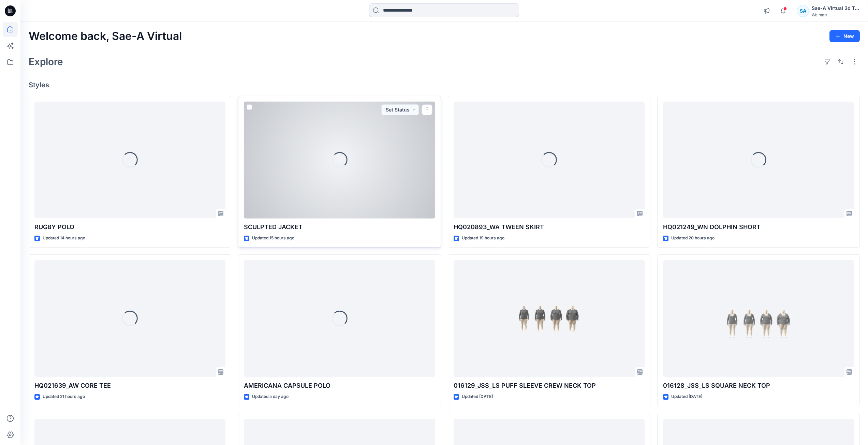 This screenshot has width=868, height=445. Describe the element at coordinates (270, 397) in the screenshot. I see `p: Updated a day ago` at that location.